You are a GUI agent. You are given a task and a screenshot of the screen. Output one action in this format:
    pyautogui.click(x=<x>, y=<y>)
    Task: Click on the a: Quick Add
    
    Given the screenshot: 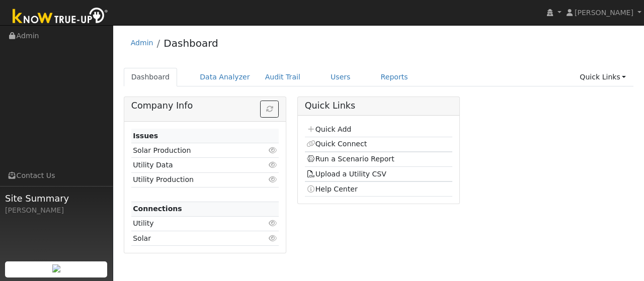 What is the action you would take?
    pyautogui.click(x=328, y=129)
    